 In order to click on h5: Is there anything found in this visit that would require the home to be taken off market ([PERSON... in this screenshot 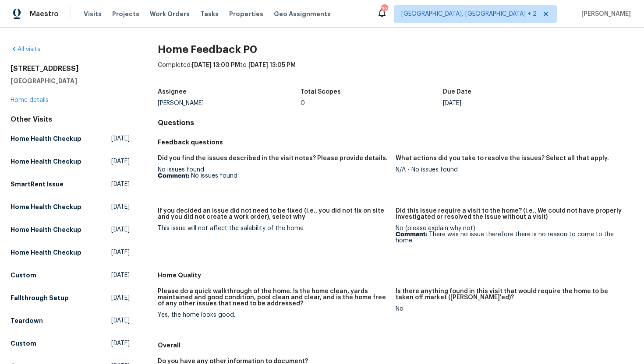, I will do `click(511, 294)`.